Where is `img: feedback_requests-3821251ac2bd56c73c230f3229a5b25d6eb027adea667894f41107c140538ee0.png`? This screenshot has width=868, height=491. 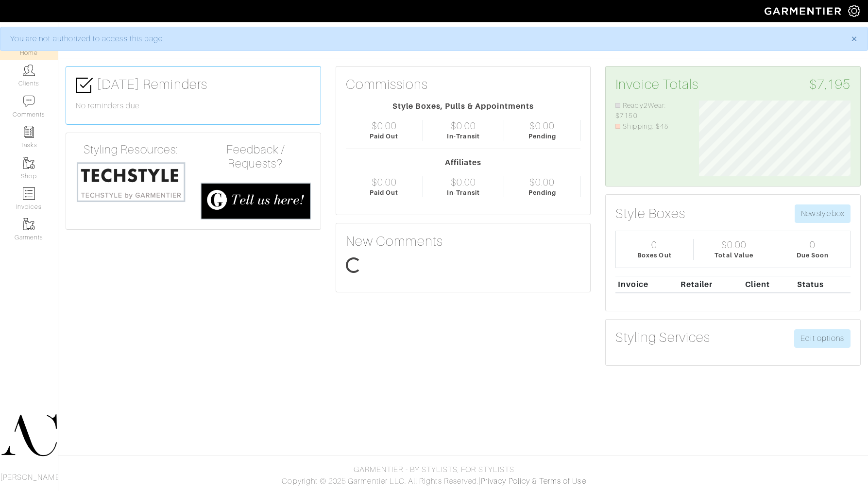
img: feedback_requests-3821251ac2bd56c73c230f3229a5b25d6eb027adea667894f41107c140538ee0.png is located at coordinates (255, 201).